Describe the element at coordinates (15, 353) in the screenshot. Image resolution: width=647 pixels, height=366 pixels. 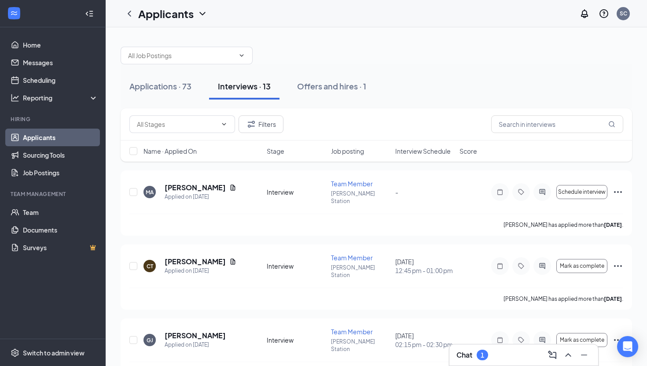
I see `svg: Settings` at that location.